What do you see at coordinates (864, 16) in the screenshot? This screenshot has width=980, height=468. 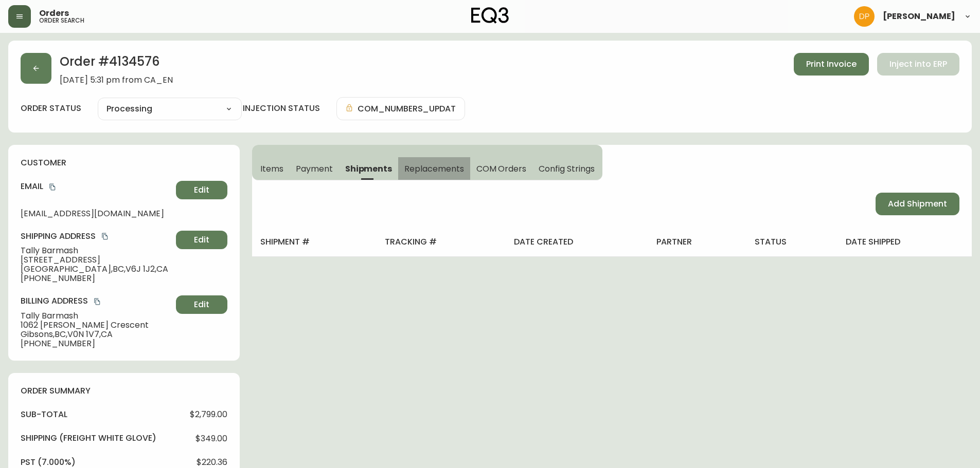 I see `img: b0154ba12ae69382d64d2f3159806b19` at bounding box center [864, 16].